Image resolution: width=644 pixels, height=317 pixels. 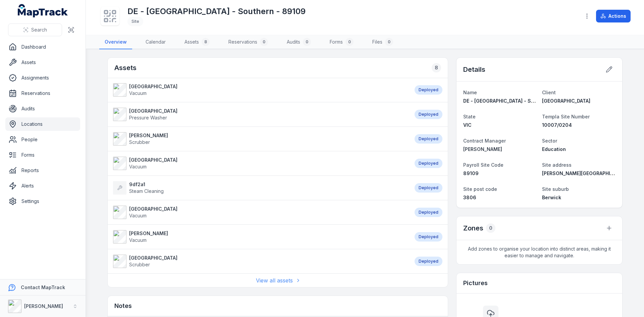 What do you see at coordinates (539, 252) in the screenshot?
I see `span: Add zones to organise your location into distinct areas, making it easier to manage and navigate.` at bounding box center [539, 252].